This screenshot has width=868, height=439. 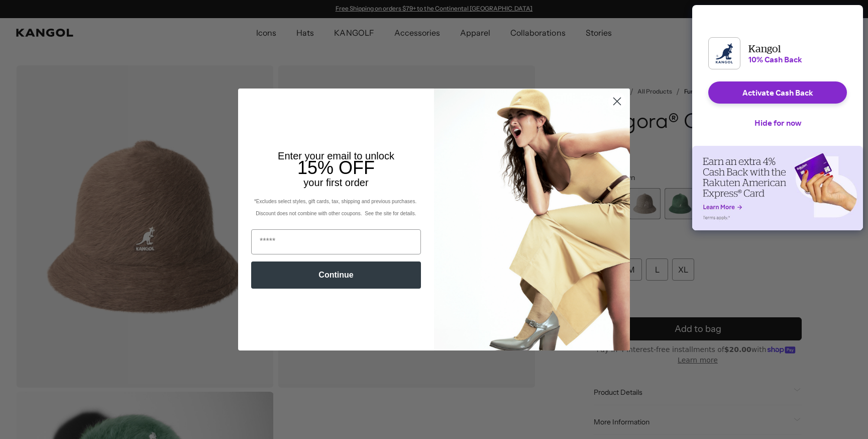 What do you see at coordinates (337, 167) in the screenshot?
I see `span: 15% OFF` at bounding box center [337, 167].